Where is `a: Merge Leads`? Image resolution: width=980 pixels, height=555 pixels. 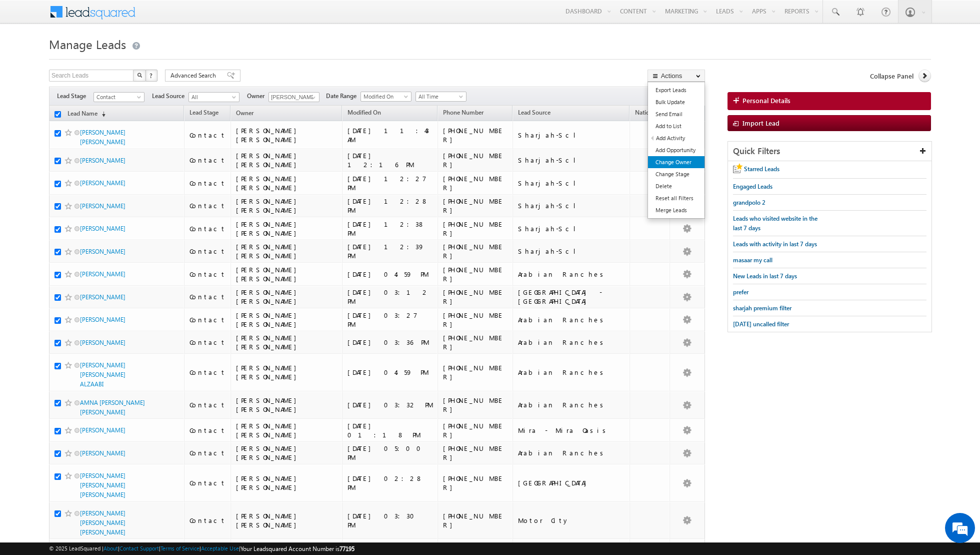 a: Merge Leads is located at coordinates (676, 210).